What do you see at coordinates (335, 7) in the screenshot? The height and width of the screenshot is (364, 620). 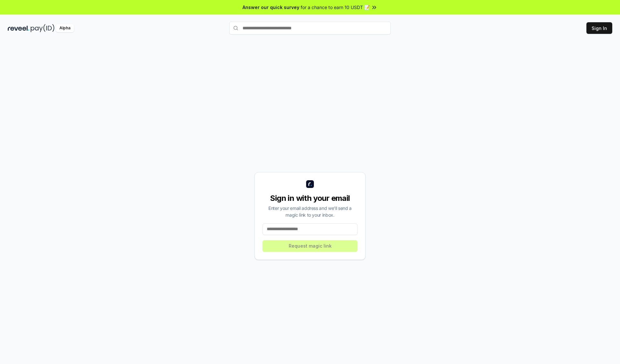 I see `span: for a chance to earn 10 USDT 📝` at bounding box center [335, 7].